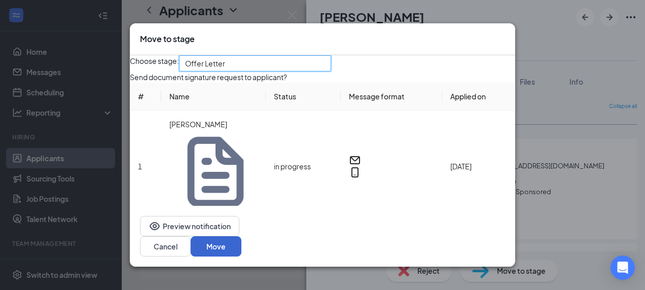  I want to click on svg: Email, so click(355, 160).